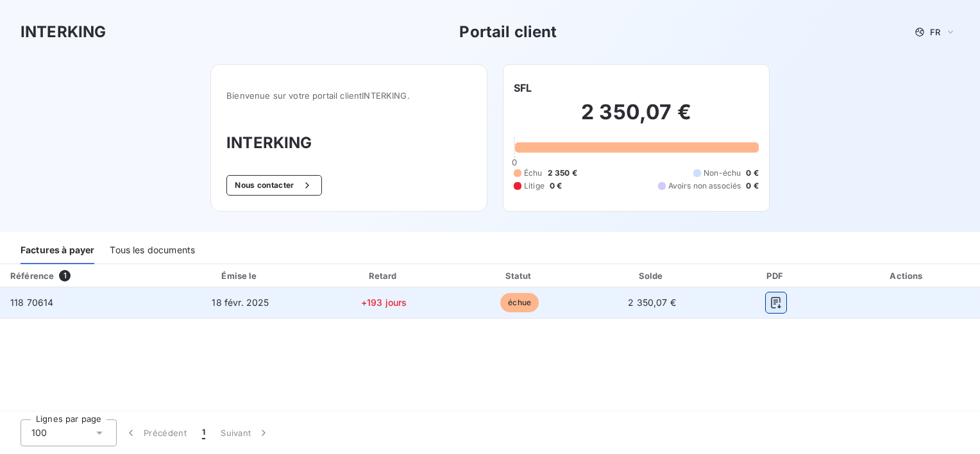 This screenshot has width=980, height=454. What do you see at coordinates (384, 302) in the screenshot?
I see `span: +193 jours` at bounding box center [384, 302].